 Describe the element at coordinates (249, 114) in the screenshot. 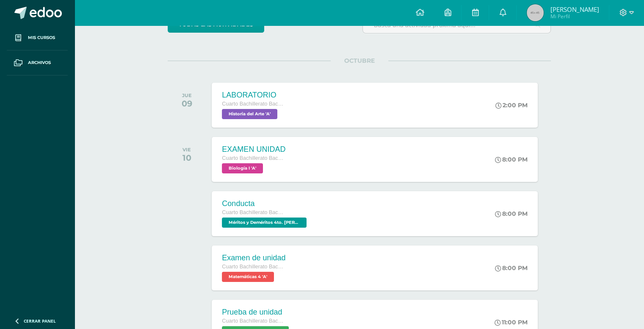

I see `span: Historia del Arte 'A'` at that location.